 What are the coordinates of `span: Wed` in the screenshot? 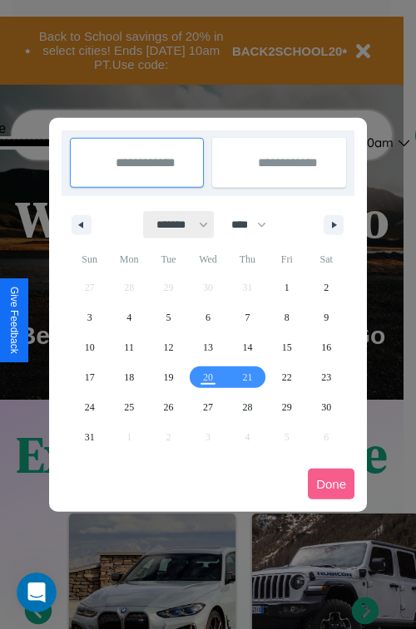 It's located at (207, 259).